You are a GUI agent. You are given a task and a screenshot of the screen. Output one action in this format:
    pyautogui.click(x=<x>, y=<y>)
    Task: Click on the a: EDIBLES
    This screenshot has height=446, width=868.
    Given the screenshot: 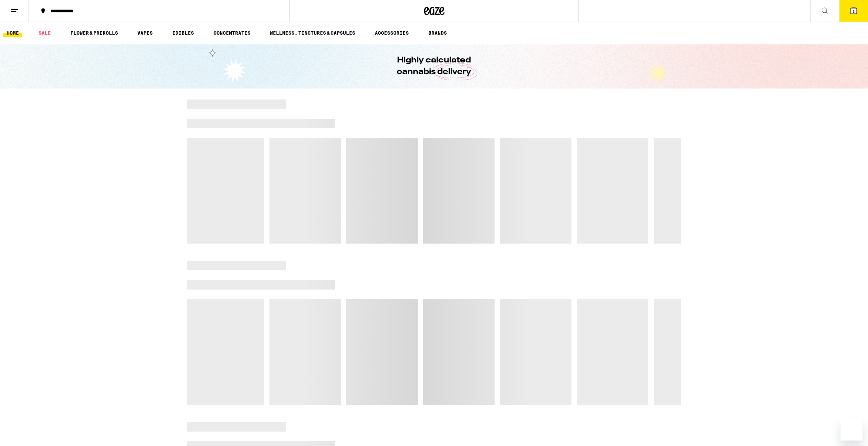 What is the action you would take?
    pyautogui.click(x=183, y=33)
    